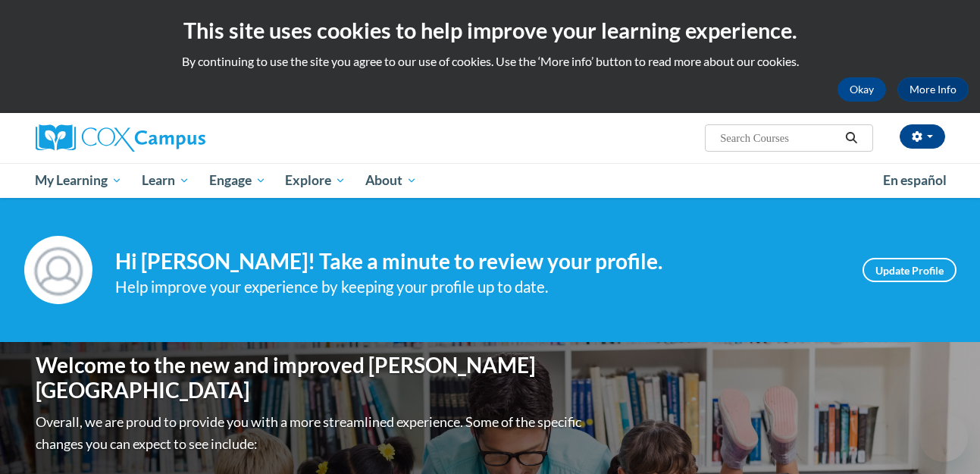 The height and width of the screenshot is (474, 980). I want to click on span: Explore, so click(315, 180).